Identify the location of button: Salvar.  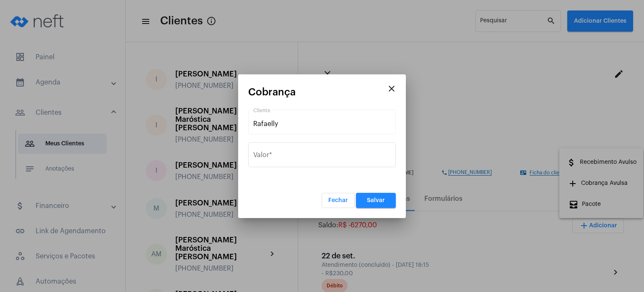
(376, 200).